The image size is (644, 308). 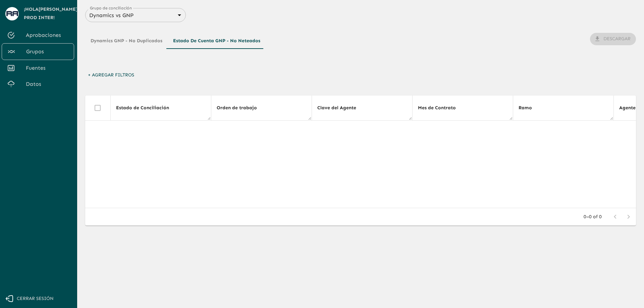 What do you see at coordinates (47, 51) in the screenshot?
I see `span: Grupos` at bounding box center [47, 51].